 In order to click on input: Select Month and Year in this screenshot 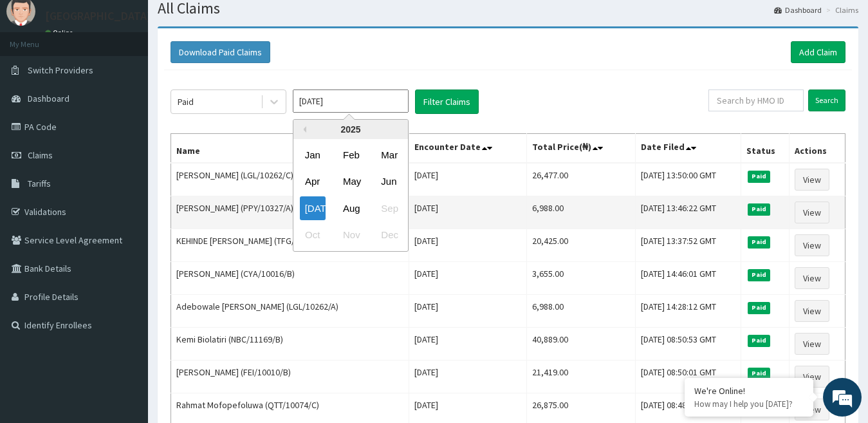, I will do `click(350, 101)`.